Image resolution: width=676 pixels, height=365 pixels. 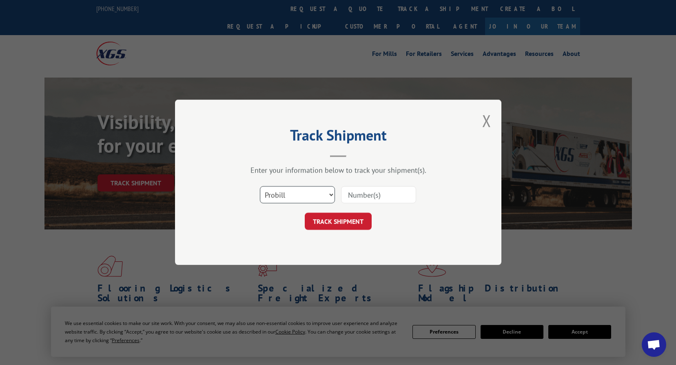 What do you see at coordinates (654, 344) in the screenshot?
I see `div: Open chat` at bounding box center [654, 344].